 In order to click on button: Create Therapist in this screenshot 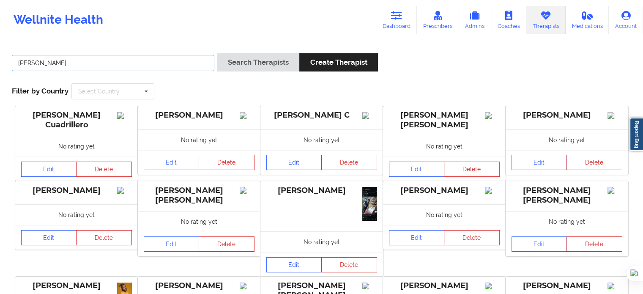, I will do `click(338, 62)`.